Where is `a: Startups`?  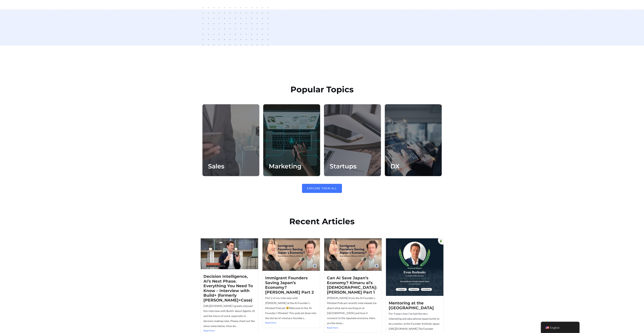
a: Startups is located at coordinates (343, 166).